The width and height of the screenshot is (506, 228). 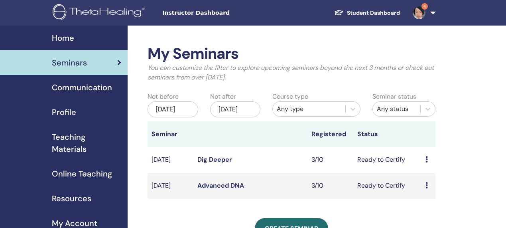 I want to click on img: graduation-cap-white.svg, so click(x=339, y=12).